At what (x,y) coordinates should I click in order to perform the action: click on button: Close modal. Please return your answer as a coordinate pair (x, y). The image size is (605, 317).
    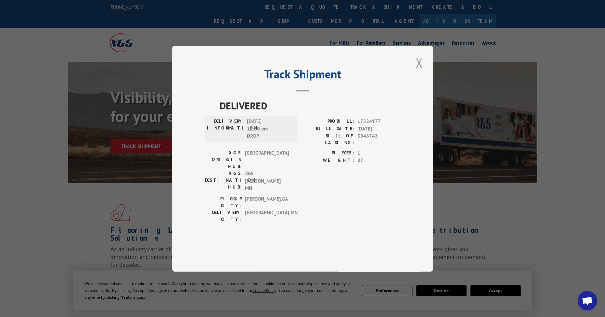
    Looking at the image, I should click on (419, 63).